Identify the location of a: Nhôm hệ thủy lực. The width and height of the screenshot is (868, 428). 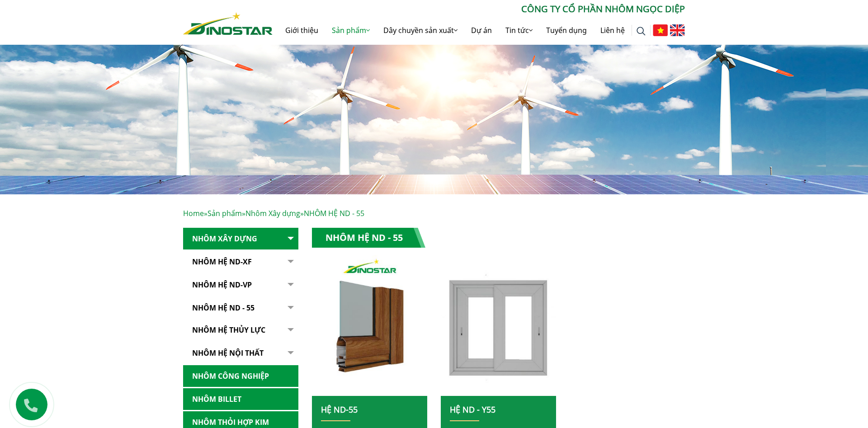
(241, 330).